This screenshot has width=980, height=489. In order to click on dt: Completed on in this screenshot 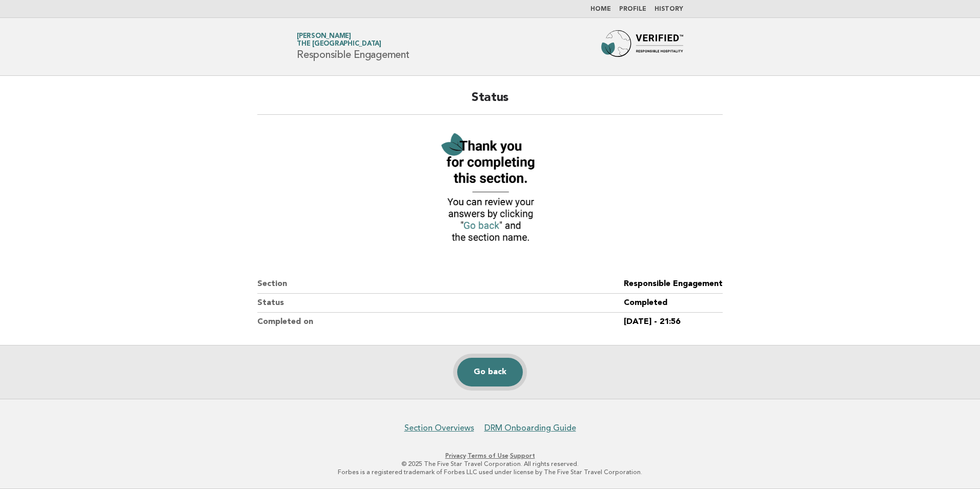, I will do `click(440, 322)`.